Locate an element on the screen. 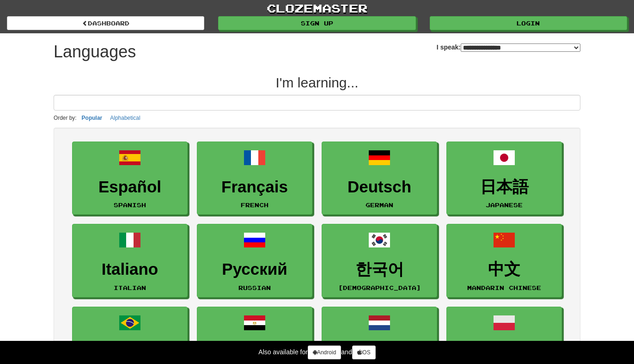 The image size is (634, 364). a: Login is located at coordinates (529, 23).